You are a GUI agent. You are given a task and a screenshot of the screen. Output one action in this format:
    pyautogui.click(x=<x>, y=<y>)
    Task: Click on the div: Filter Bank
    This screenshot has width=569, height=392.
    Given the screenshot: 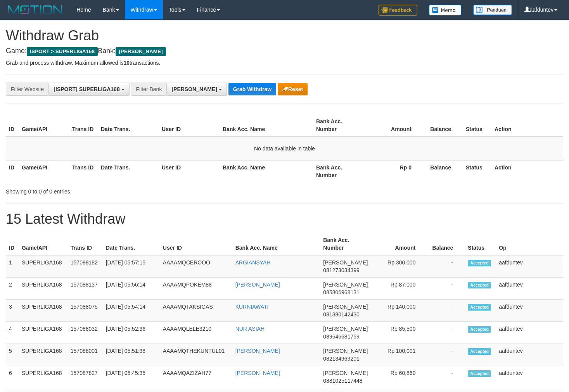 What is the action you would take?
    pyautogui.click(x=149, y=89)
    